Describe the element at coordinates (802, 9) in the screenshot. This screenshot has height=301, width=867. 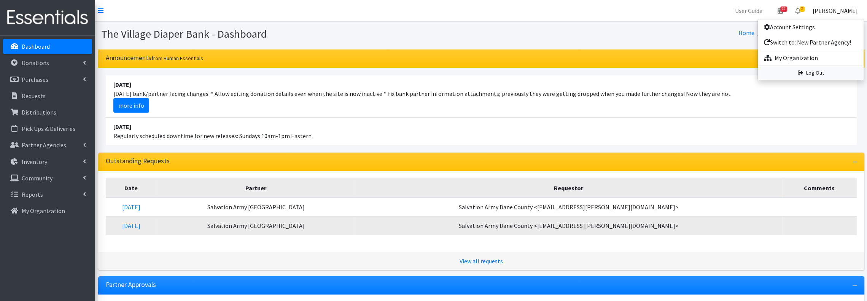
I see `span: 2` at that location.